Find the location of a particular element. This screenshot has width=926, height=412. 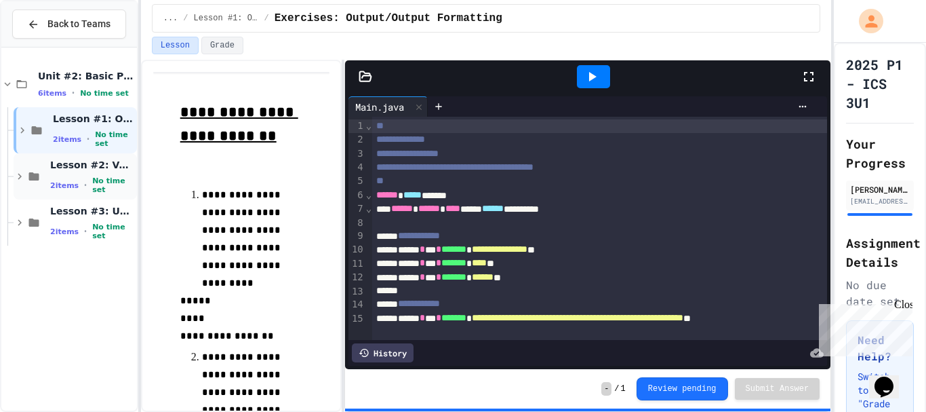

button: Lesson is located at coordinates (175, 45).